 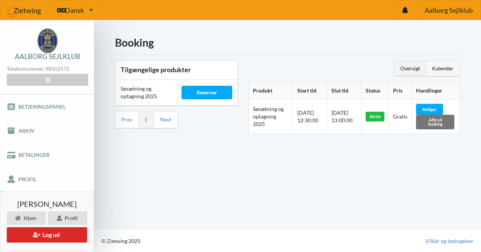 I want to click on div: Kalender, so click(x=443, y=68).